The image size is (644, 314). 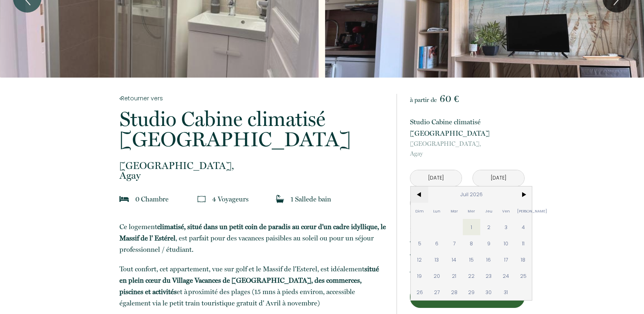 What do you see at coordinates (506, 227) in the screenshot?
I see `span: 3` at bounding box center [506, 227].